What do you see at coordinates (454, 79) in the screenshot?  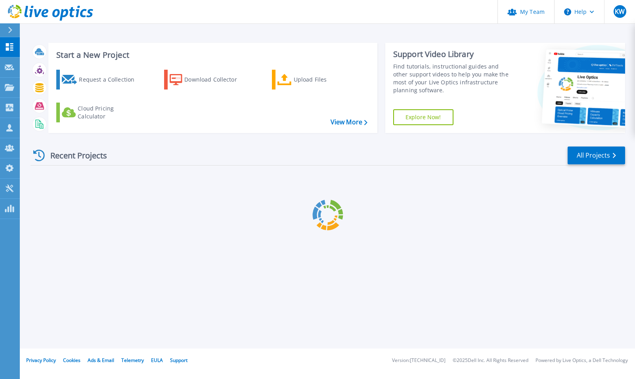 I see `div: Find tutorials, instructional guides and other support videos to help you make the most of your L...` at bounding box center [454, 79].